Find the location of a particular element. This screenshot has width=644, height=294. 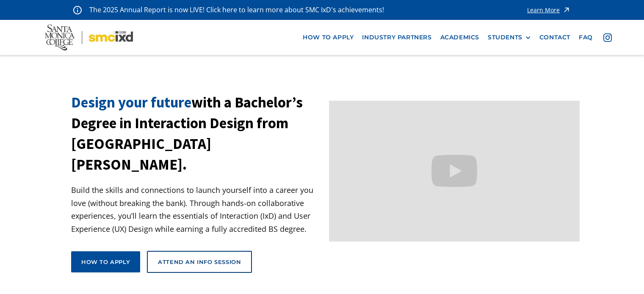

a: contact is located at coordinates (555, 37).